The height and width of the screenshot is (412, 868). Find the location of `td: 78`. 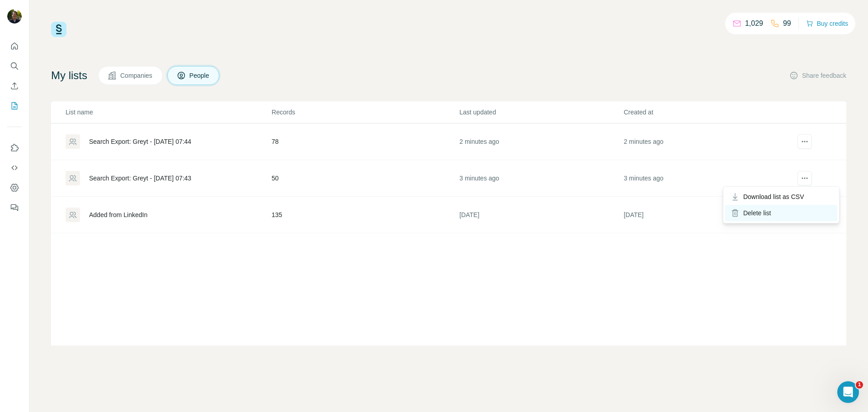

td: 78 is located at coordinates (365, 142).